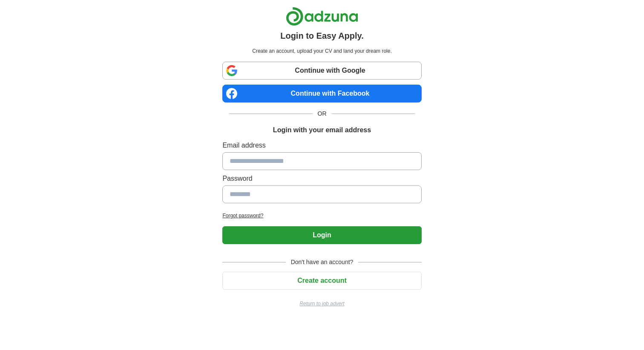  I want to click on p: Create an account, upload your CV and land your dream role., so click(322, 51).